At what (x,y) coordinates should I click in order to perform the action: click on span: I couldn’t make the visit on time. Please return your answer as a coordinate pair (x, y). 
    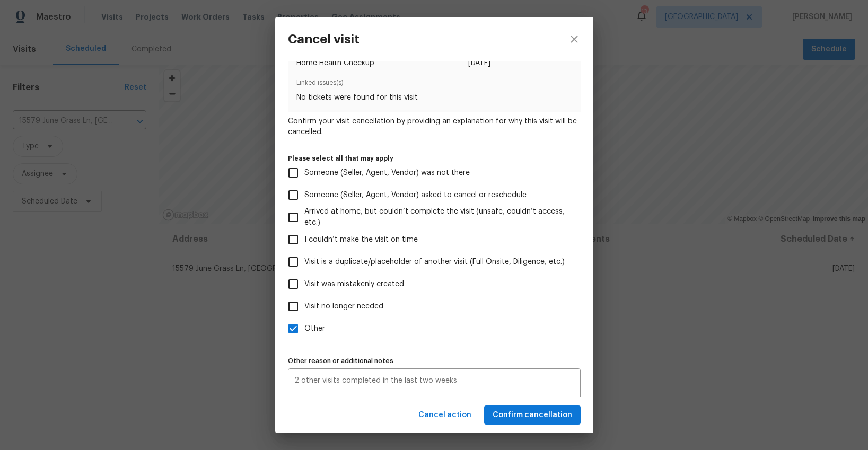
    Looking at the image, I should click on (361, 239).